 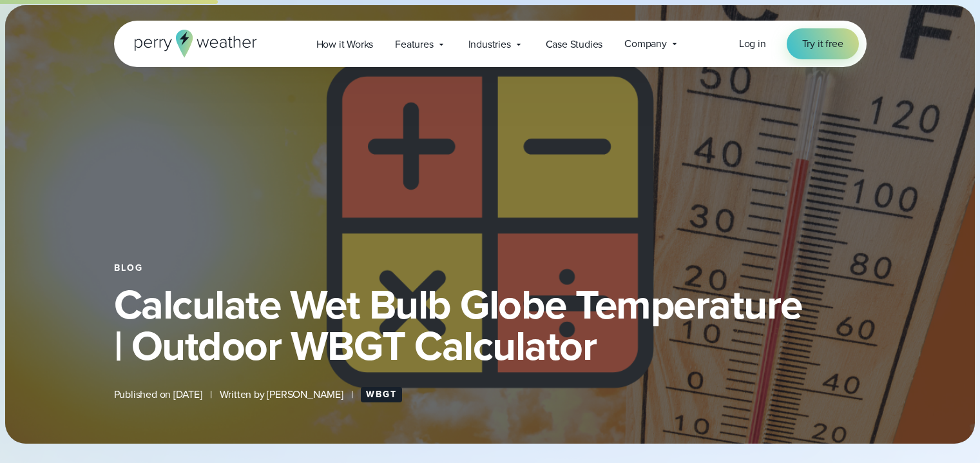 I want to click on span: Industries, so click(x=490, y=45).